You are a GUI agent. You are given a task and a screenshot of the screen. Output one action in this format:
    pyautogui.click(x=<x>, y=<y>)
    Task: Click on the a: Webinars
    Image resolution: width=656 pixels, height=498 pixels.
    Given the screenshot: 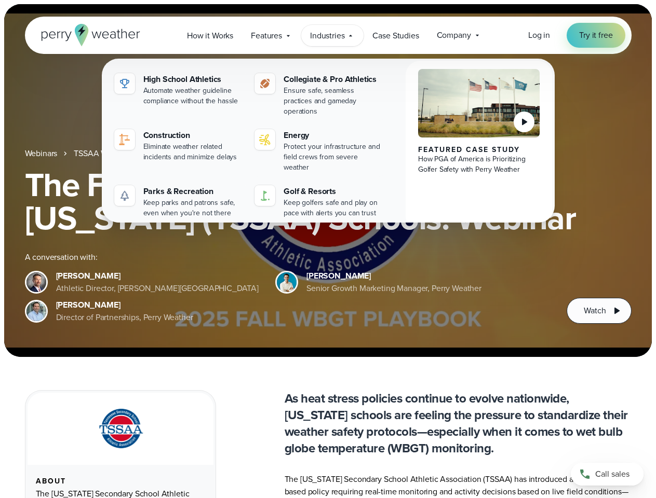 What is the action you would take?
    pyautogui.click(x=41, y=154)
    